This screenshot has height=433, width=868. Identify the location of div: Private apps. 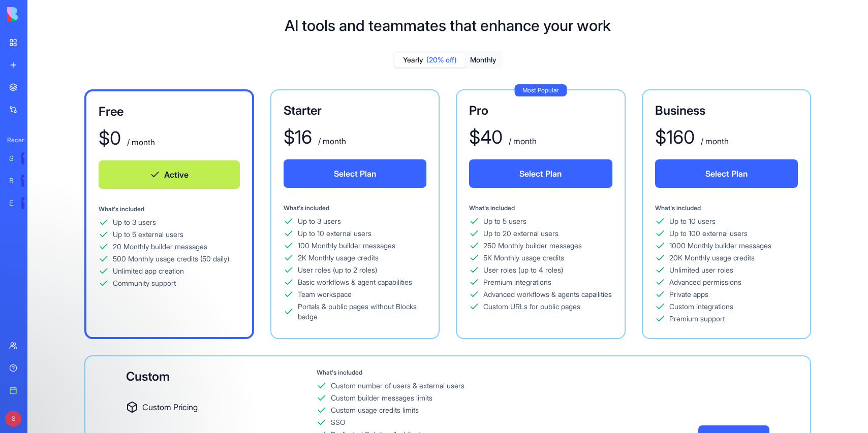
(688, 295).